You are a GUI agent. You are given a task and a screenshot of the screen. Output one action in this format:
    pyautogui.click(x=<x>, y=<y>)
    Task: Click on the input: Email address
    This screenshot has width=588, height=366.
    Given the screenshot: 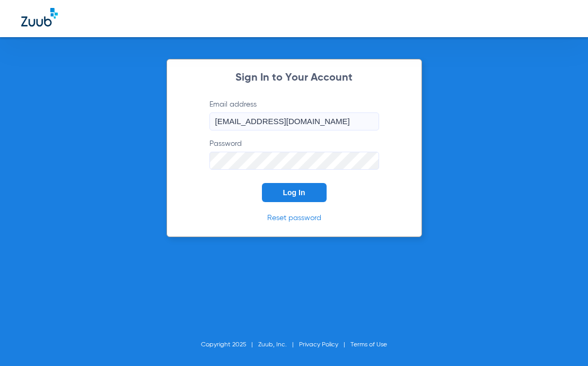 What is the action you would take?
    pyautogui.click(x=294, y=121)
    